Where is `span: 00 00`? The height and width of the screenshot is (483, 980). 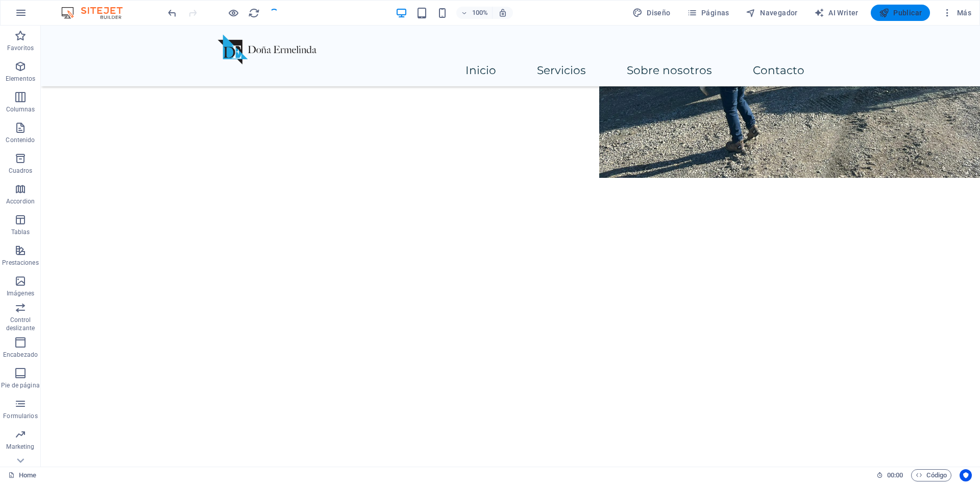
span: 00 00 is located at coordinates (895, 476).